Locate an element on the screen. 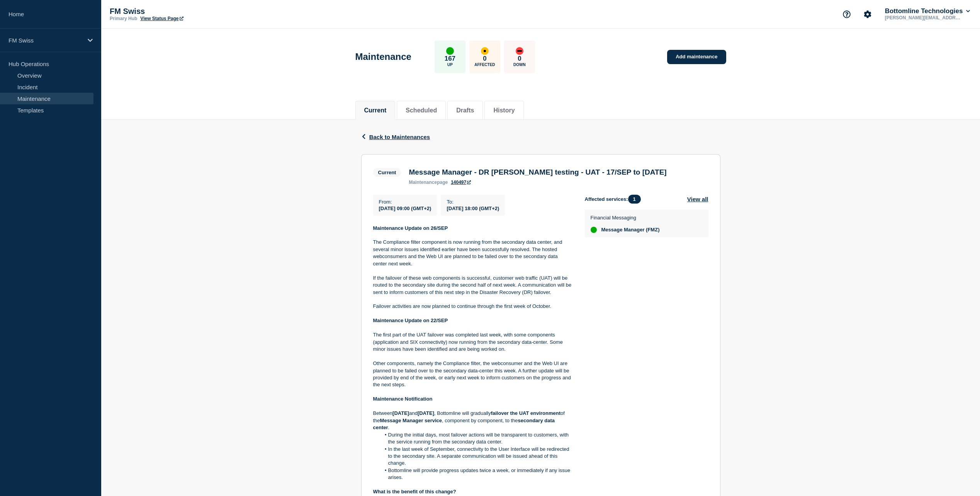 This screenshot has height=496, width=980. p: Up is located at coordinates (450, 64).